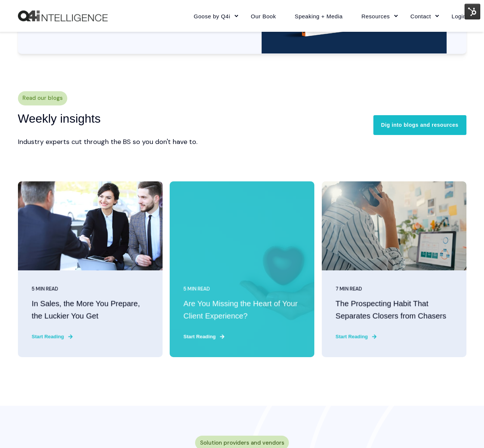 The height and width of the screenshot is (448, 484). I want to click on a: In Sales, the More You Prepare, the Luckier You Get, so click(90, 269).